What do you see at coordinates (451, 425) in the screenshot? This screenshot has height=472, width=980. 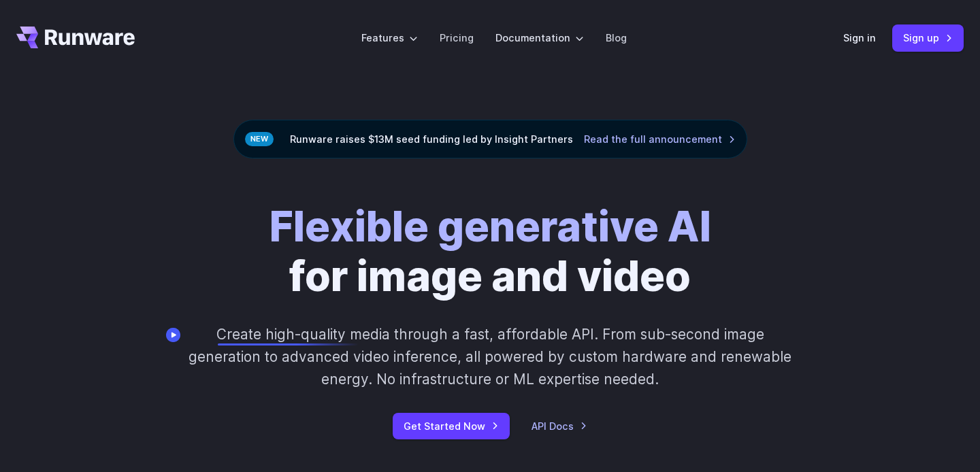 I see `a: Get Started Now` at bounding box center [451, 425].